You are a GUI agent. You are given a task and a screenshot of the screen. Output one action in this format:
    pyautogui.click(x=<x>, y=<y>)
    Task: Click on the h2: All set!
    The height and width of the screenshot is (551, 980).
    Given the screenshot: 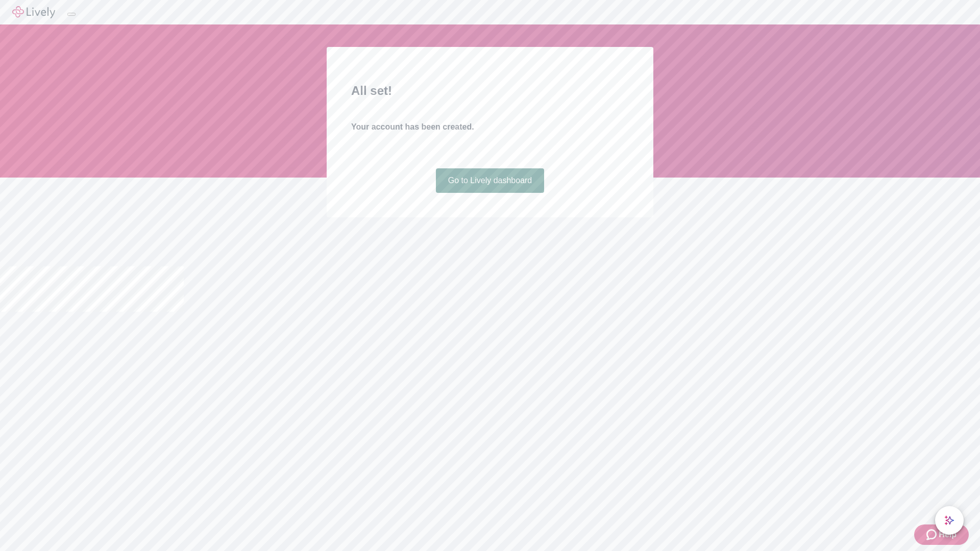 What is the action you would take?
    pyautogui.click(x=490, y=91)
    